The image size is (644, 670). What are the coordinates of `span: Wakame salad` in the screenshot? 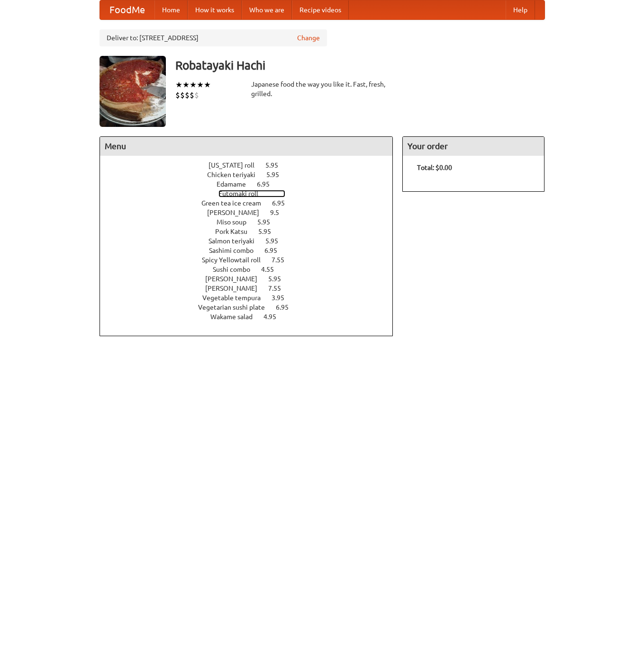 It's located at (236, 316).